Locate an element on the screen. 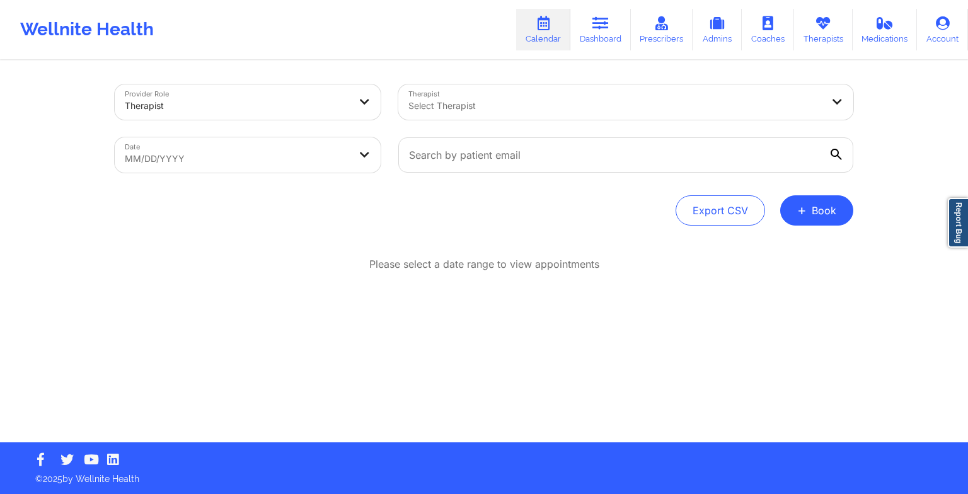 This screenshot has width=968, height=494. input: Search by patient email is located at coordinates (626, 155).